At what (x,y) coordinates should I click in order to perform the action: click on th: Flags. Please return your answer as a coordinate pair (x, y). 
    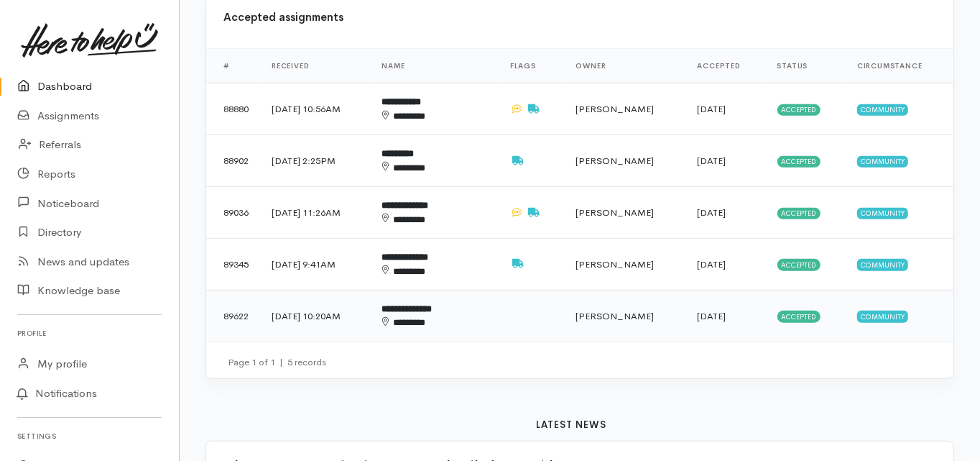
    Looking at the image, I should click on (531, 66).